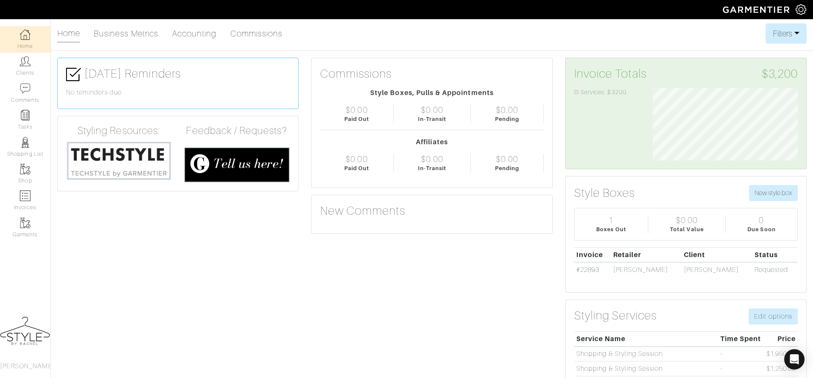  I want to click on a: Business Metrics, so click(126, 33).